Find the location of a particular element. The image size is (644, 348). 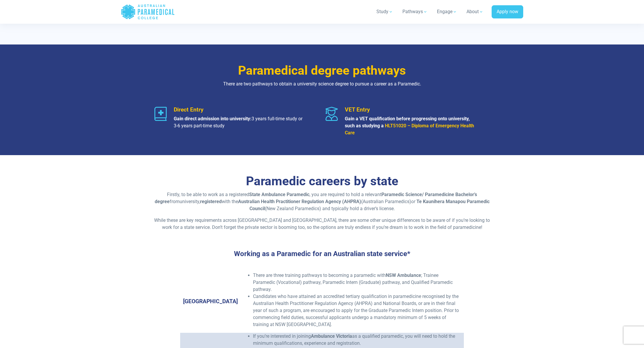

strong: Gain direct admission into university: is located at coordinates (213, 119).